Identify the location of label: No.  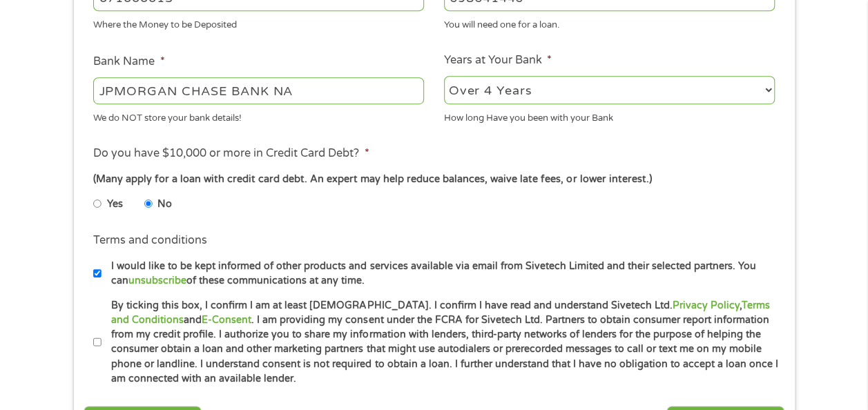
(164, 205).